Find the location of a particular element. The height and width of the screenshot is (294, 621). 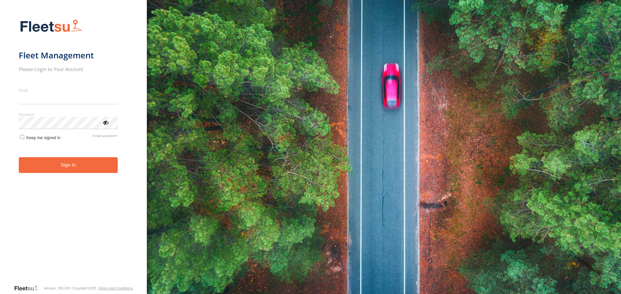

button: Sign in is located at coordinates (68, 165).